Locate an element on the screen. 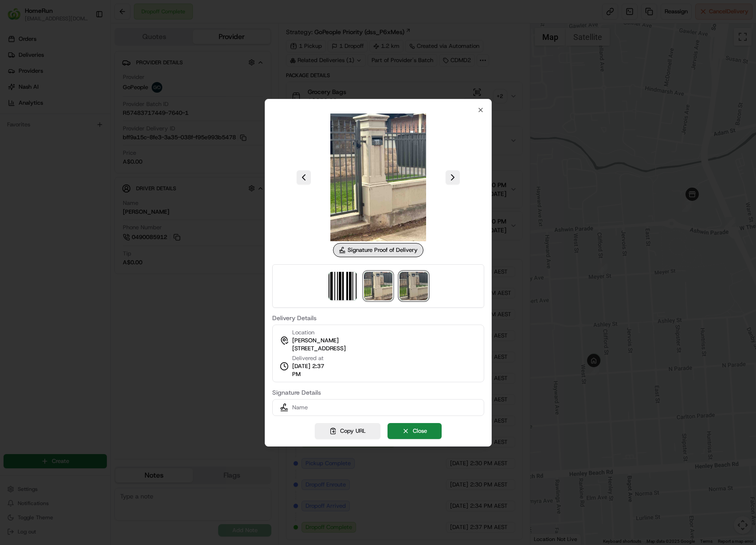 This screenshot has width=756, height=545. span: Delivered at is located at coordinates (313, 358).